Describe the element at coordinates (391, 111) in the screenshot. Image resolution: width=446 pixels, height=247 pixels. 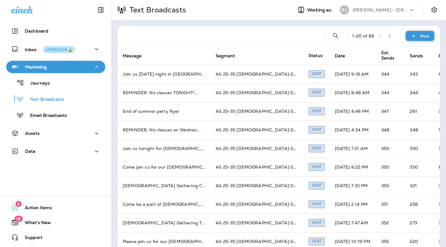
I see `td: 347` at that location.